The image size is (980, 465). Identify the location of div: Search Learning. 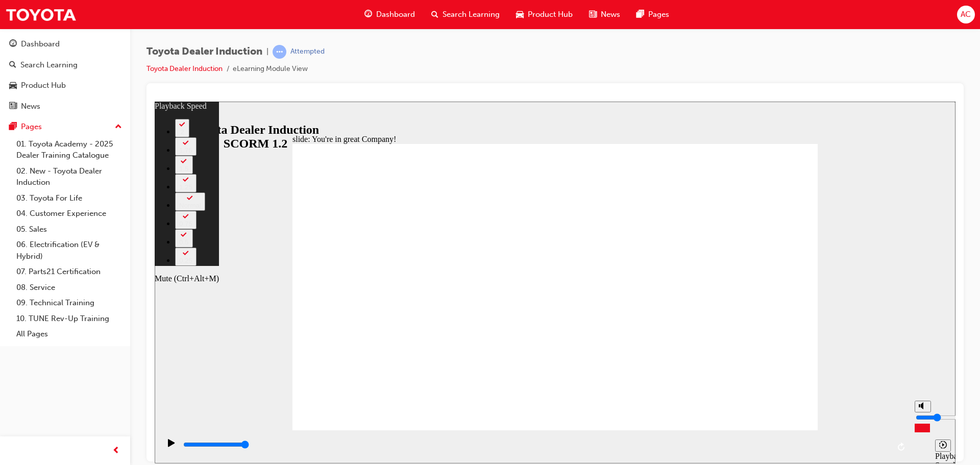
(49, 65).